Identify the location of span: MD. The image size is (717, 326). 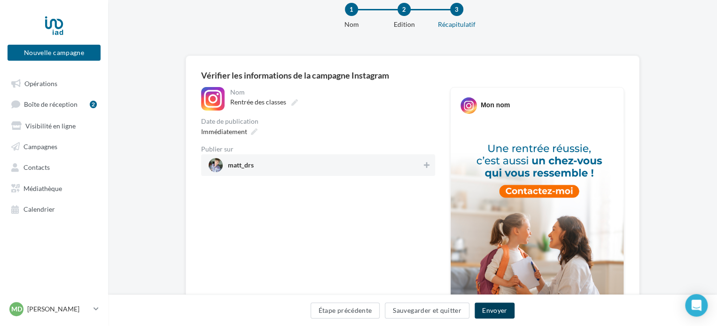
(16, 309).